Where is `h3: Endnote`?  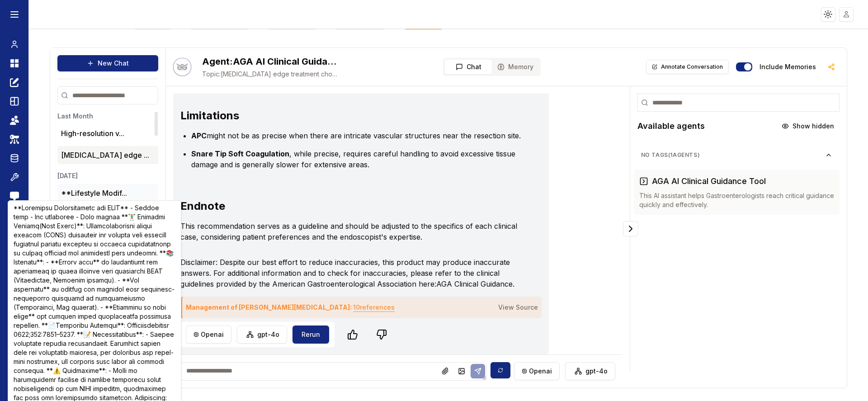 h3: Endnote is located at coordinates (352, 206).